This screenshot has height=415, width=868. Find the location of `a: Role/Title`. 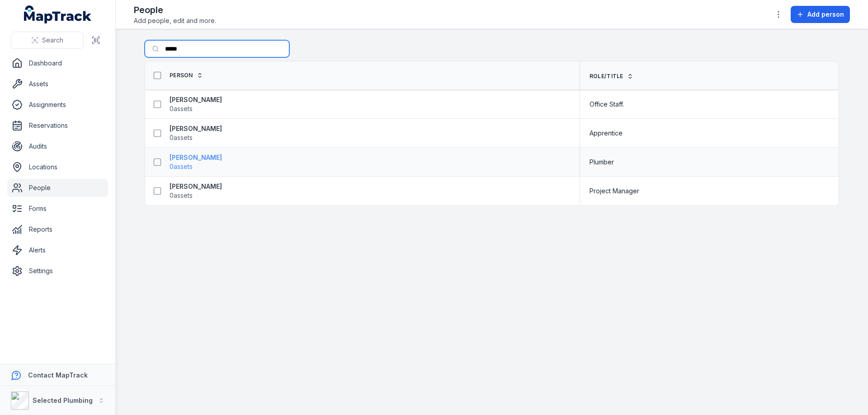

a: Role/Title is located at coordinates (611, 76).